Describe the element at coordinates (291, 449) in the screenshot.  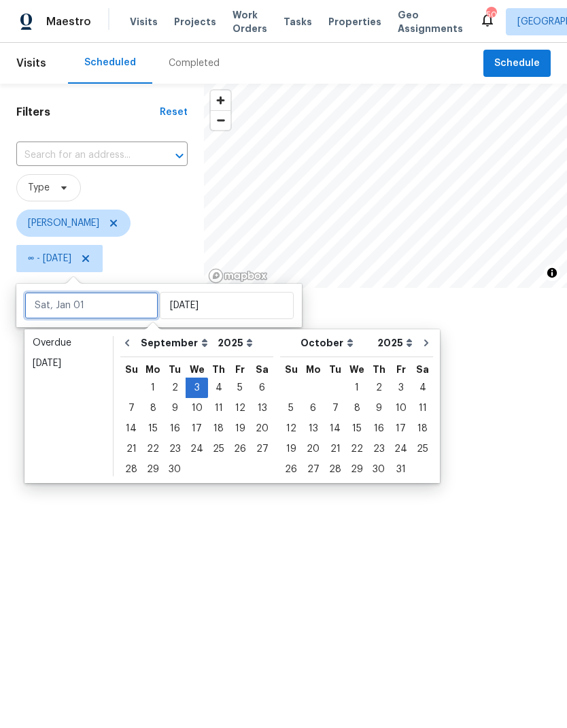
I see `div: 19` at that location.